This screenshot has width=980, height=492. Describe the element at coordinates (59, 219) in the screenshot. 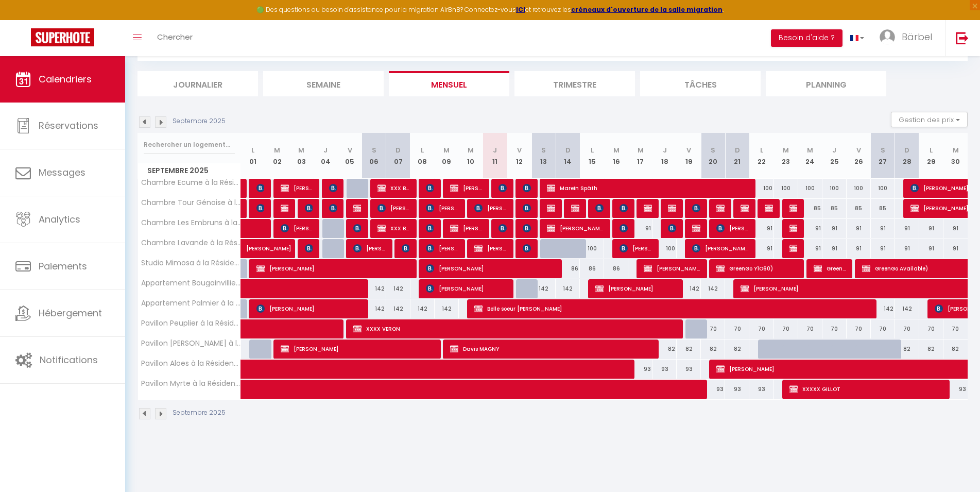

I see `span: Analytics` at that location.